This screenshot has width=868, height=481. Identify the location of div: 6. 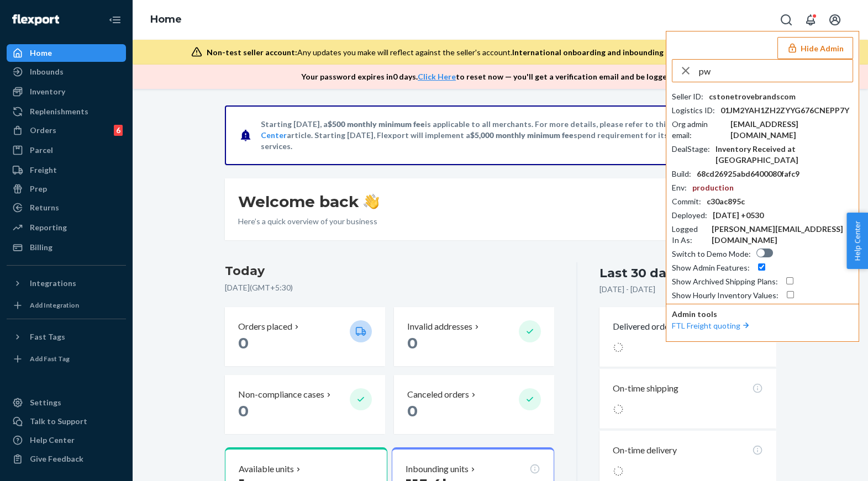
(118, 130).